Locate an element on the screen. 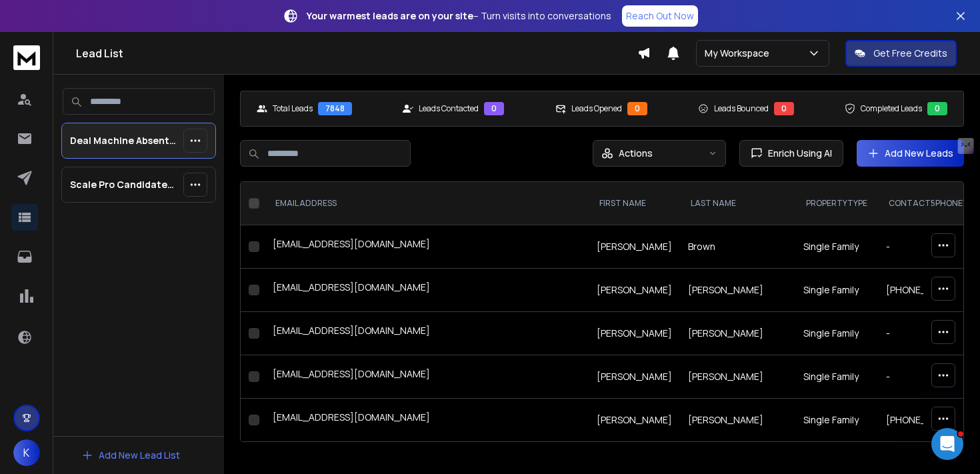 The width and height of the screenshot is (980, 474). span: K is located at coordinates (27, 453).